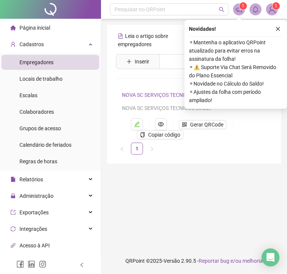 This screenshot has height=274, width=287. What do you see at coordinates (41, 79) in the screenshot?
I see `span: Locais de trabalho` at bounding box center [41, 79].